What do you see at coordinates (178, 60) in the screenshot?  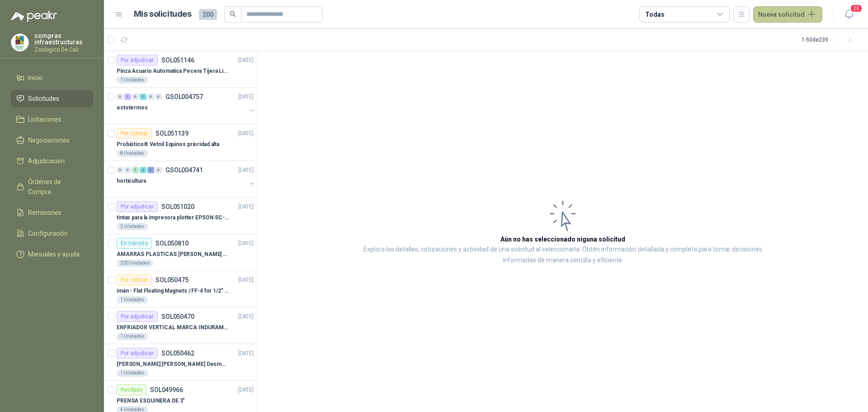 I see `p: SOL051146` at bounding box center [178, 60].